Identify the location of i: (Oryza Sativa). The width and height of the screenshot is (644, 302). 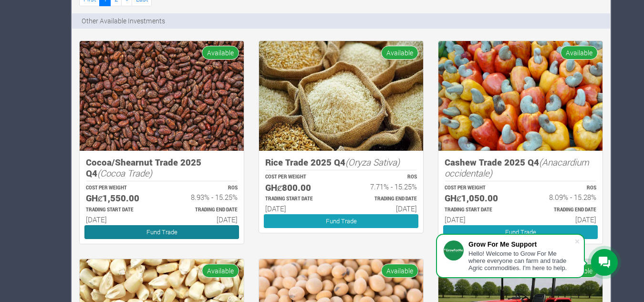
(372, 161).